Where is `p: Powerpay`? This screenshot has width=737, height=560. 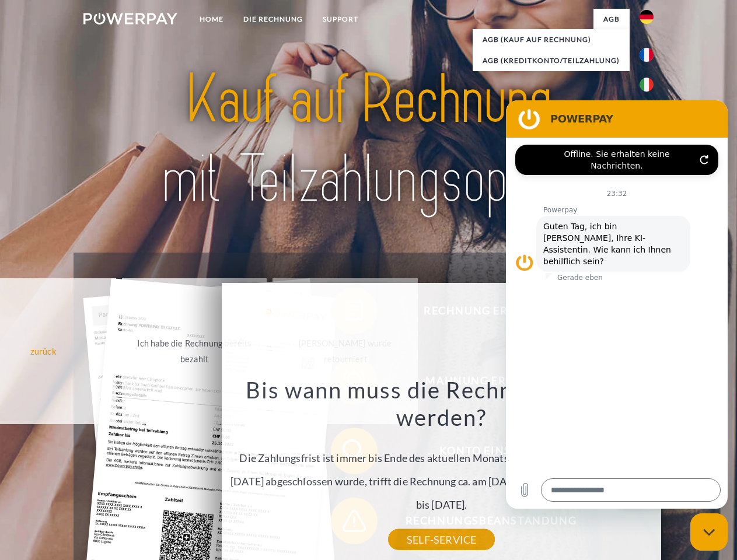
p: Powerpay is located at coordinates (129, 110).